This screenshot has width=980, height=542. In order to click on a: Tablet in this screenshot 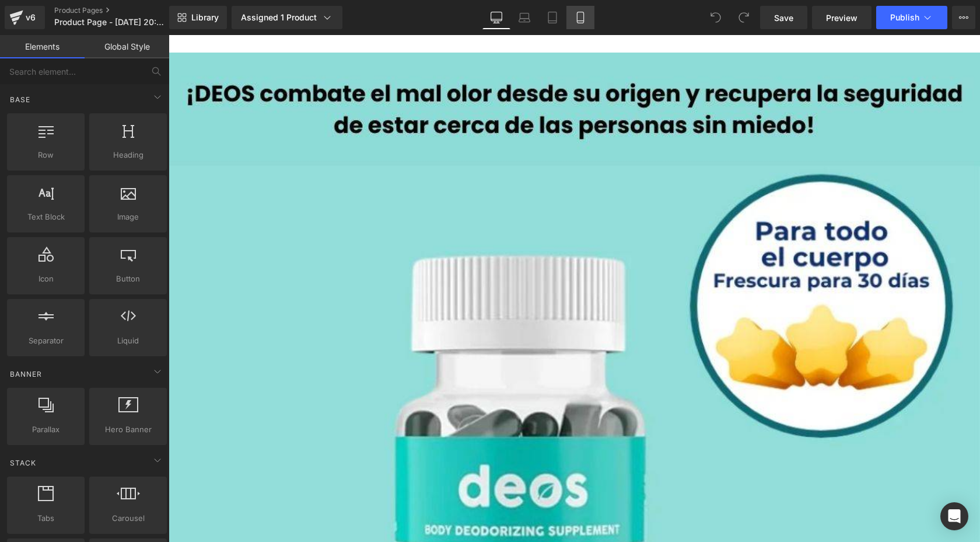, I will do `click(552, 18)`.